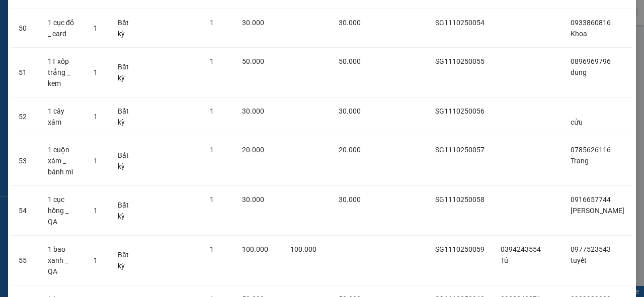 This screenshot has height=297, width=644. I want to click on span: 0977523543, so click(591, 249).